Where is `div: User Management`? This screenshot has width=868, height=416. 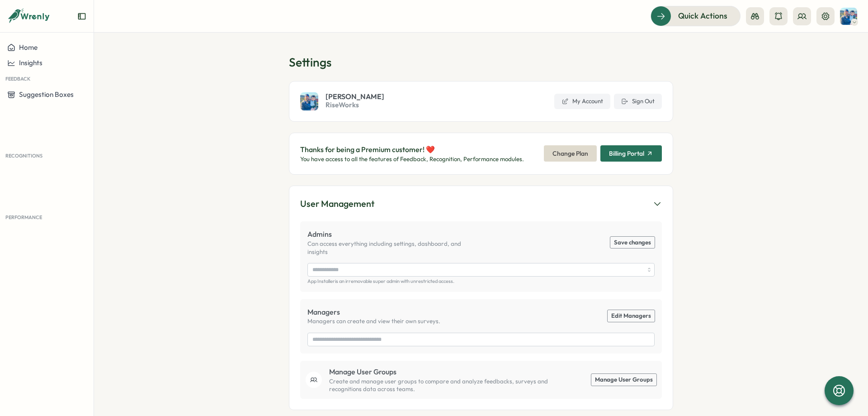
div: User Management is located at coordinates (337, 204).